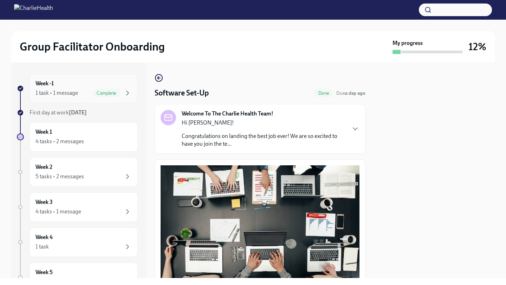 Image resolution: width=506 pixels, height=285 pixels. I want to click on a: Week -11 task • 1 messageComplete, so click(77, 89).